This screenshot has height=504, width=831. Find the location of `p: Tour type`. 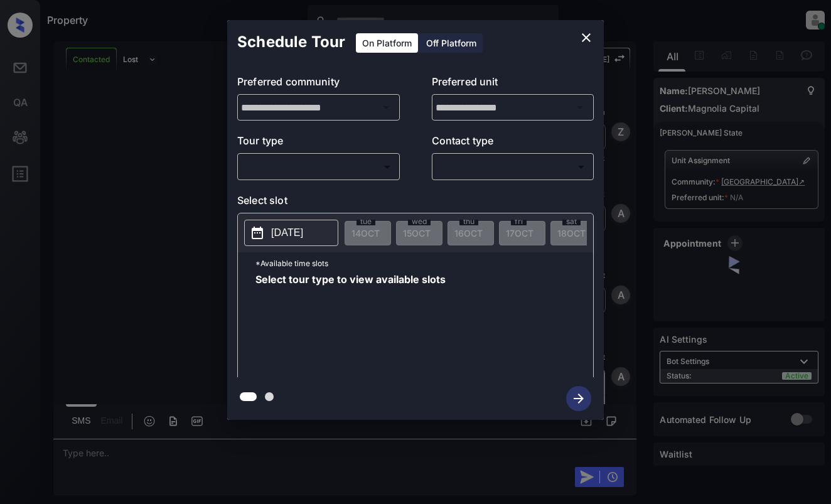

p: Tour type is located at coordinates (318, 143).